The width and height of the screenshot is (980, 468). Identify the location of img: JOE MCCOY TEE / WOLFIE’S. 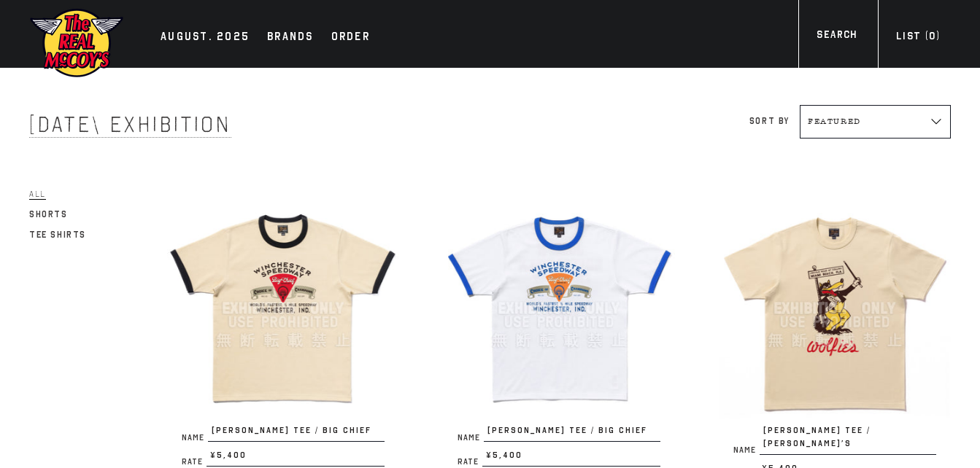
(835, 308).